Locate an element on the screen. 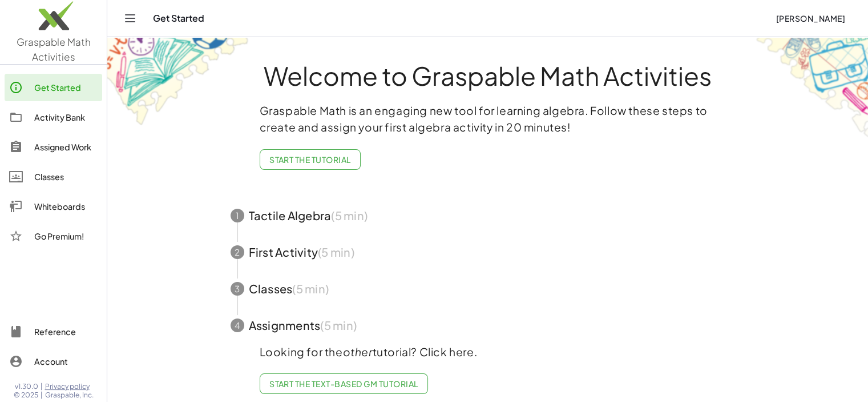  a: Assigned Work is located at coordinates (53, 147).